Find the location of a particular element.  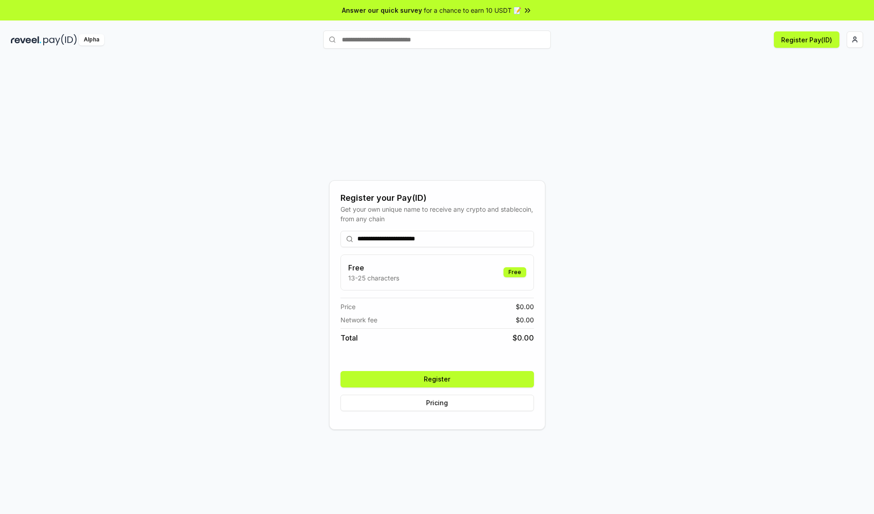

button: Register is located at coordinates (437, 379).